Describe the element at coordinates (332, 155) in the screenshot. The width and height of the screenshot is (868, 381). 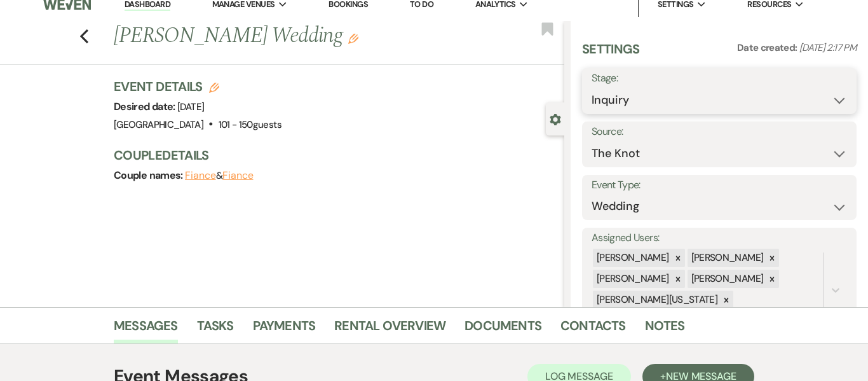
I see `h3: Couple Details` at that location.